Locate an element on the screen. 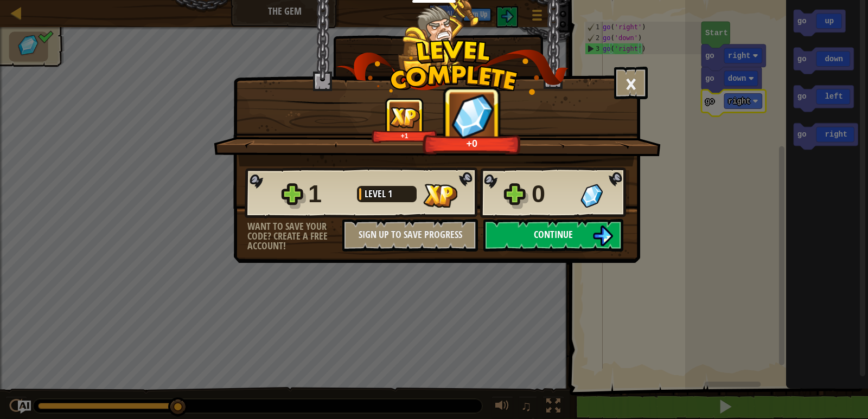 Image resolution: width=868 pixels, height=419 pixels. span: 1 is located at coordinates (390, 193).